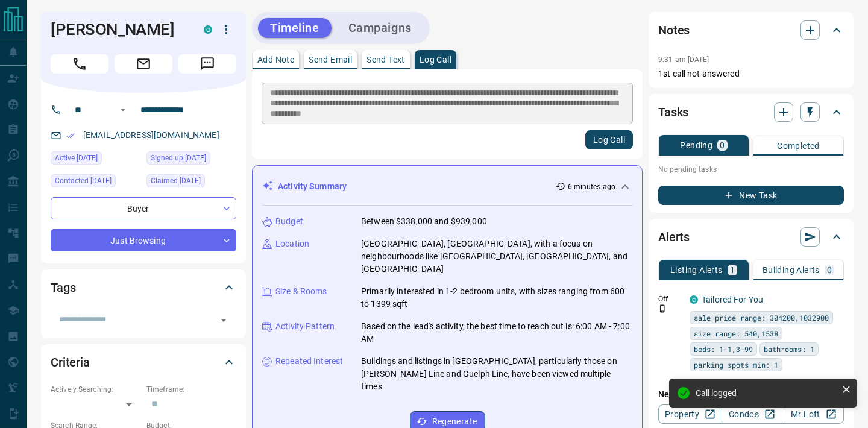 This screenshot has width=868, height=428. What do you see at coordinates (673, 112) in the screenshot?
I see `h2: Tasks` at bounding box center [673, 112].